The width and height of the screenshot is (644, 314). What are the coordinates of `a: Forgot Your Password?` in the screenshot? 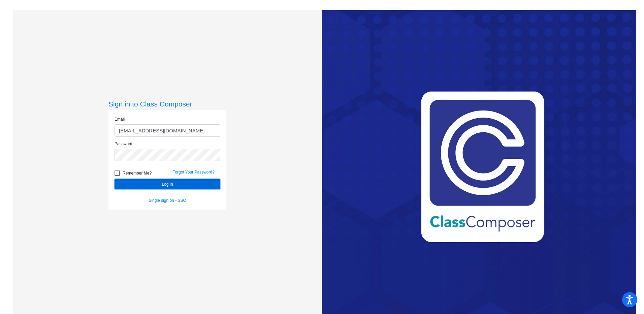 It's located at (193, 172).